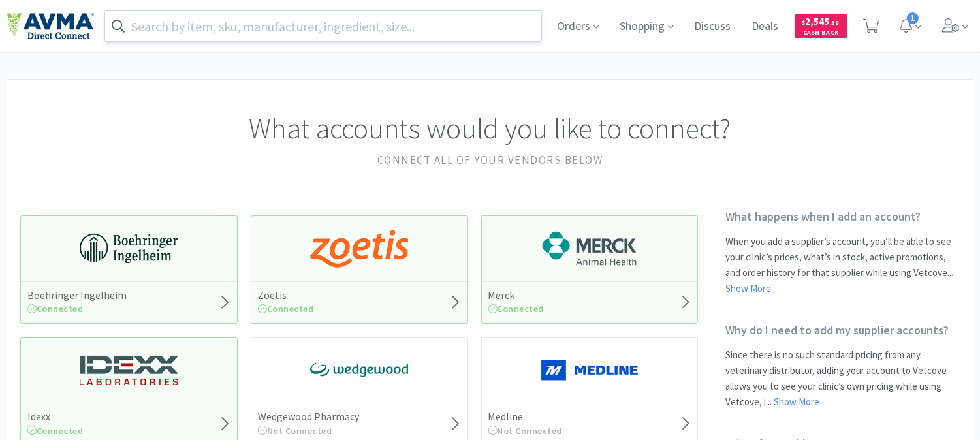 The image size is (980, 440). I want to click on h5: Boehringer Ingelheim, so click(77, 295).